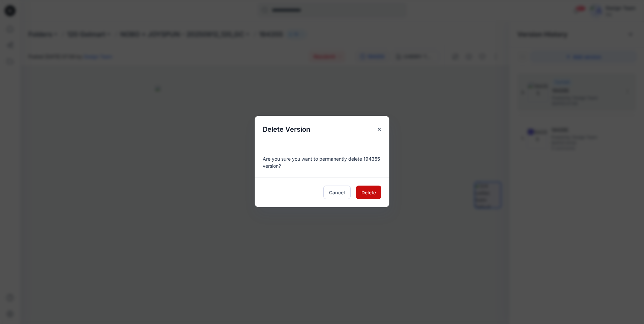 This screenshot has height=324, width=644. Describe the element at coordinates (368, 192) in the screenshot. I see `span: Delete` at that location.